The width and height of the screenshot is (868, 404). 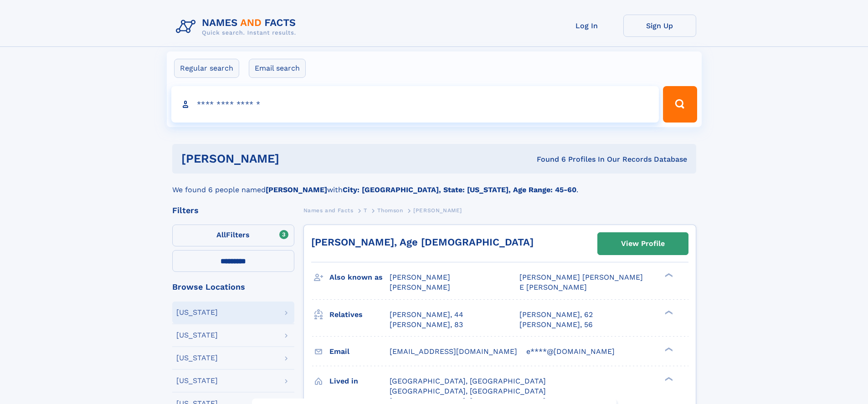 I want to click on a: Log In, so click(x=587, y=26).